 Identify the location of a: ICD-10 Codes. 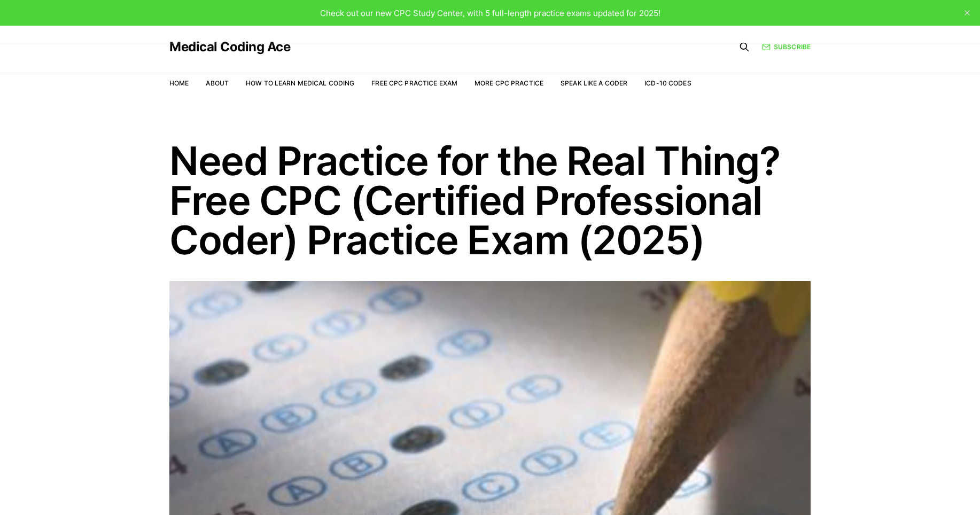
(668, 82).